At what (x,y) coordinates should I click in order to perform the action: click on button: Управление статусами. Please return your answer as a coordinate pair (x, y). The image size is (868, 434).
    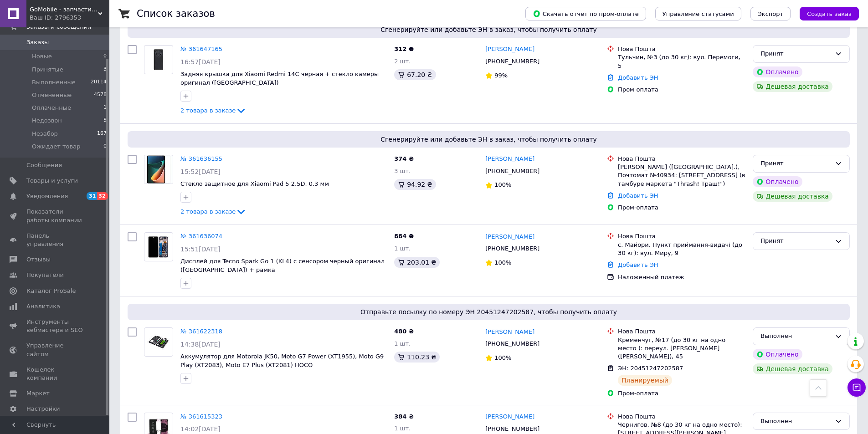
    Looking at the image, I should click on (698, 14).